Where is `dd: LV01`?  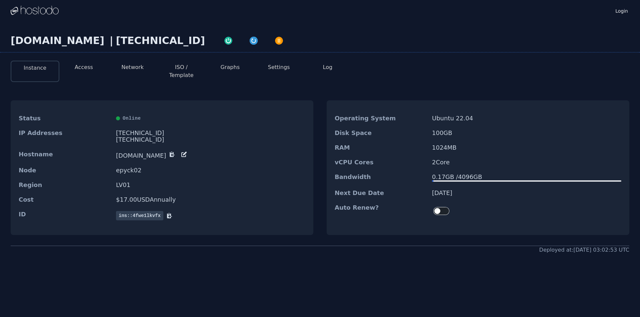 dd: LV01 is located at coordinates (211, 185).